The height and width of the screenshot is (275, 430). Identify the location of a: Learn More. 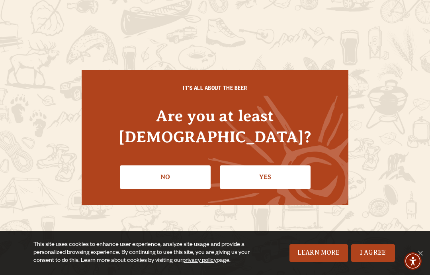
(318, 253).